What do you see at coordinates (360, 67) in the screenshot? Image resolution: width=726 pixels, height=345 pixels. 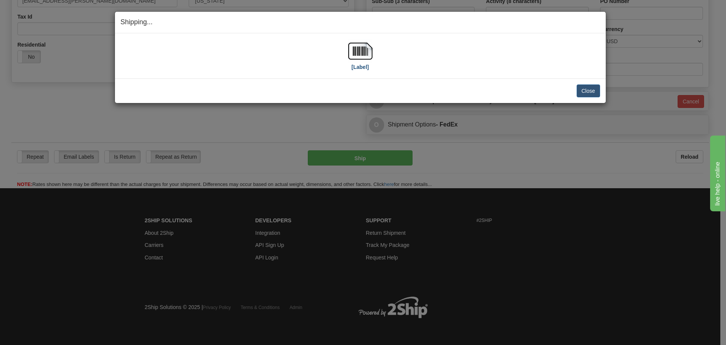 I see `label: [Label]` at bounding box center [360, 67].